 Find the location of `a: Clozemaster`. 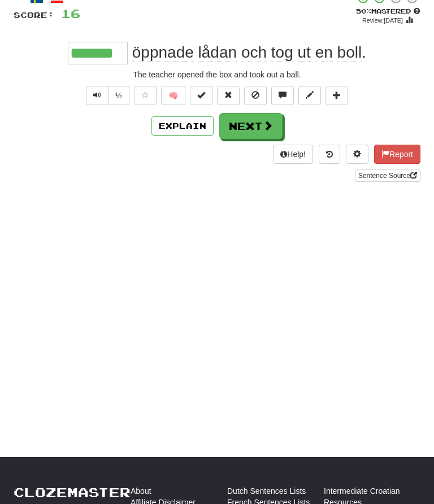

a: Clozemaster is located at coordinates (72, 493).